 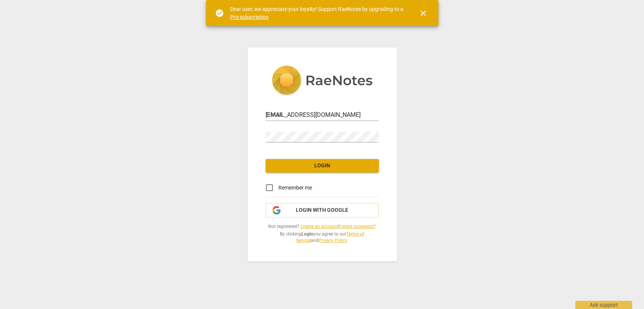 I want to click on a: Forgot password?, so click(x=357, y=226).